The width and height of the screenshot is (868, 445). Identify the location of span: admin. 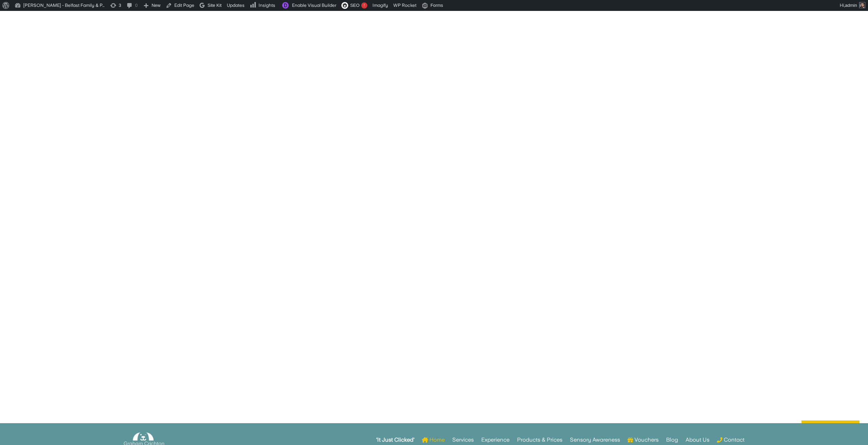
(851, 5).